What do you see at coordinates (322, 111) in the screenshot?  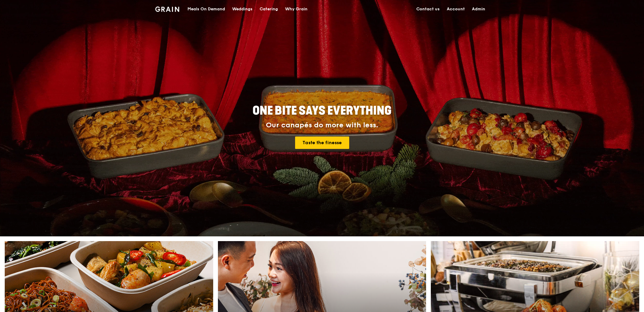 I see `span: ONE BITE SAYS EVERYTHING` at bounding box center [322, 111].